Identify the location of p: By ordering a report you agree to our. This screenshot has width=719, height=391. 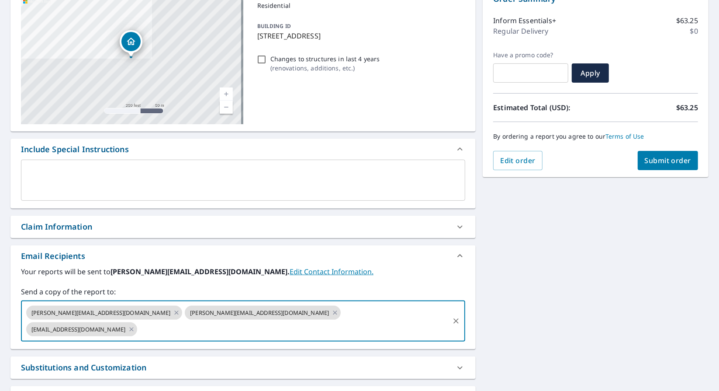
(596, 136).